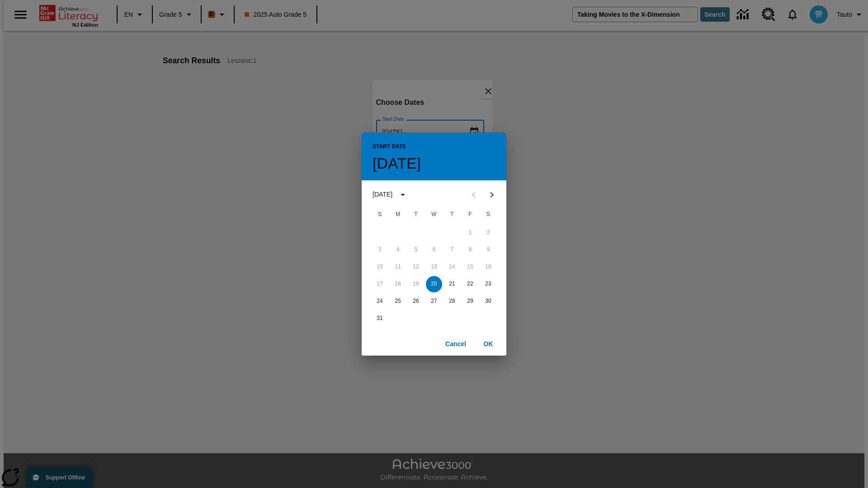 This screenshot has width=868, height=488. What do you see at coordinates (488, 215) in the screenshot?
I see `span: Saturday` at bounding box center [488, 215].